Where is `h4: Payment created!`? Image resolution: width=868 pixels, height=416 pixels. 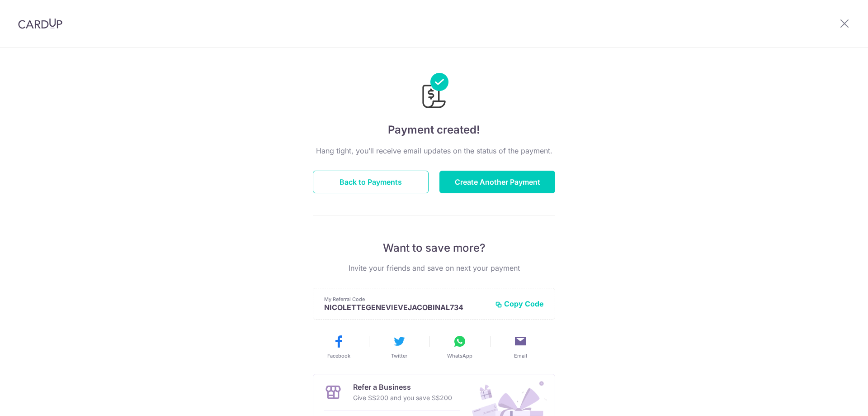 h4: Payment created! is located at coordinates (434, 130).